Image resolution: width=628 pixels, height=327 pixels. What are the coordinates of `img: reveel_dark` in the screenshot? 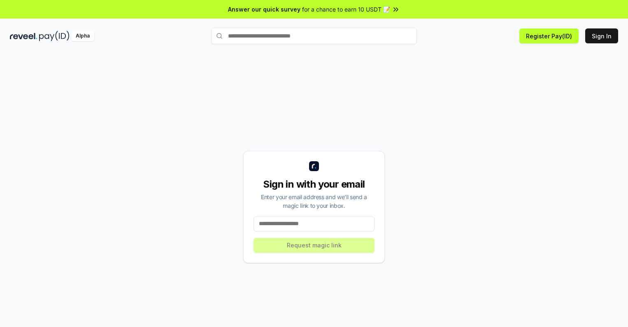 It's located at (23, 36).